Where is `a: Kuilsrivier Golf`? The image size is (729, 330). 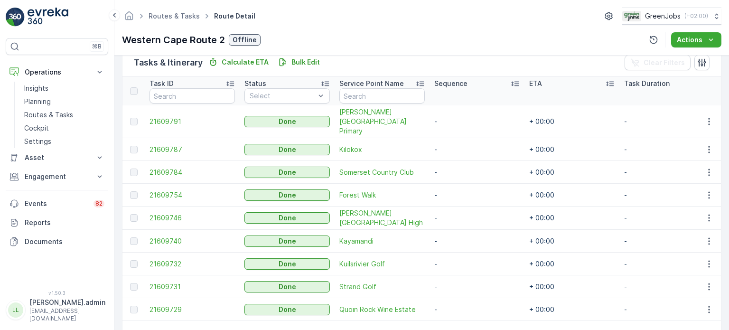 a: Kuilsrivier Golf is located at coordinates (382, 264).